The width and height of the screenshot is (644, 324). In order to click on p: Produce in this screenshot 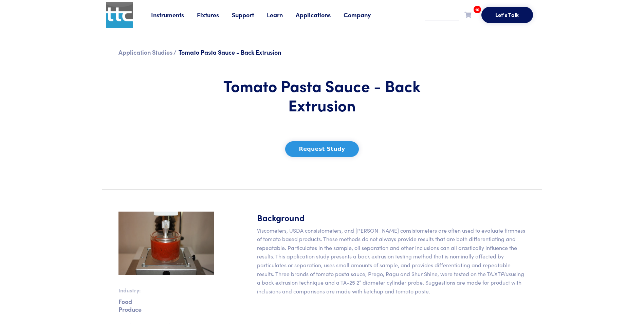, I will do `click(166, 309)`.